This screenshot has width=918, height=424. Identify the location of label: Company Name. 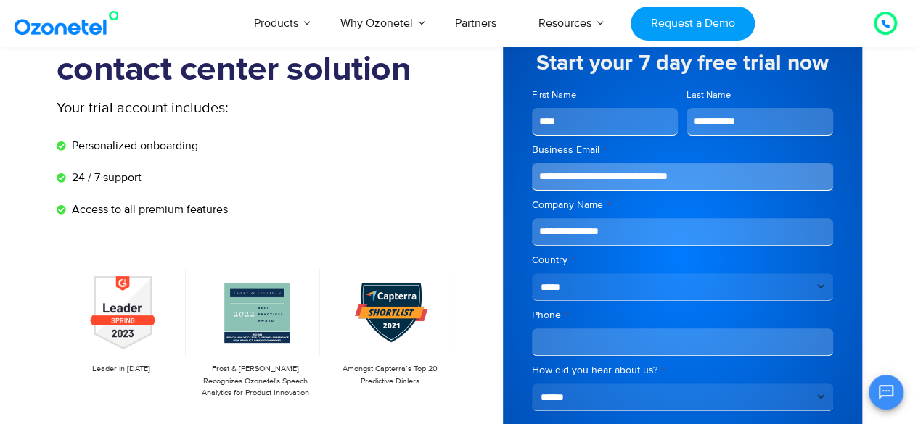
(682, 205).